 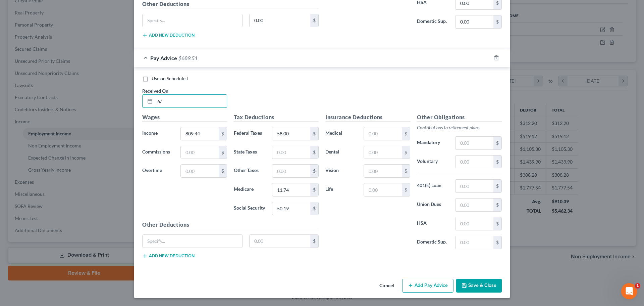 What do you see at coordinates (249, 190) in the screenshot?
I see `label: Medicare` at bounding box center [249, 190].